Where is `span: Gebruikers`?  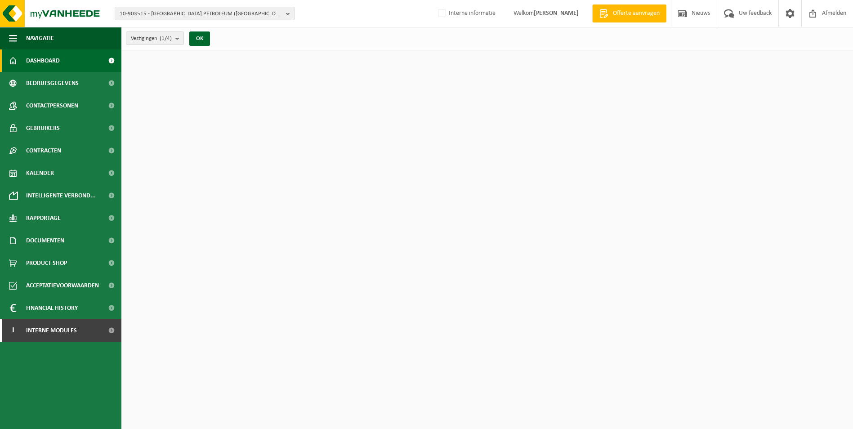 span: Gebruikers is located at coordinates (43, 128).